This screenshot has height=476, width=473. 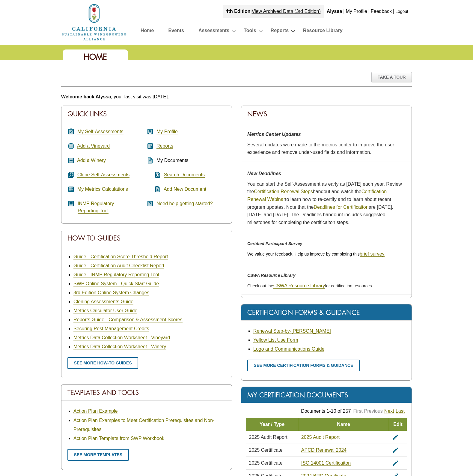 What do you see at coordinates (381, 11) in the screenshot?
I see `a: Feedback` at bounding box center [381, 11].